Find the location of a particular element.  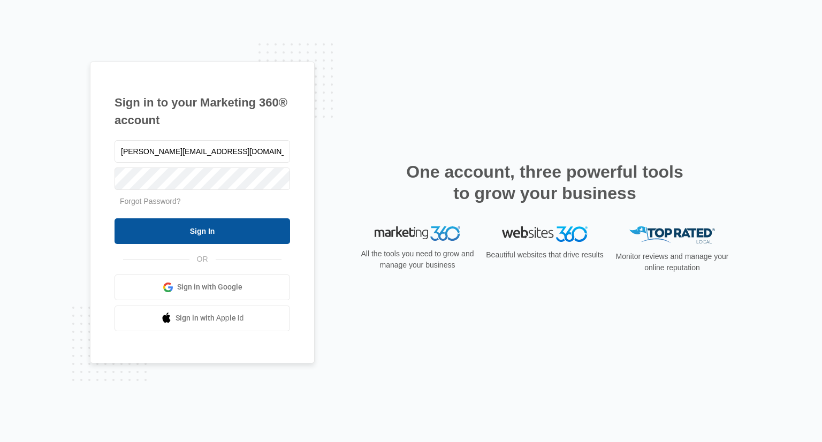

span: Sign in with Apple Id is located at coordinates (210, 318).